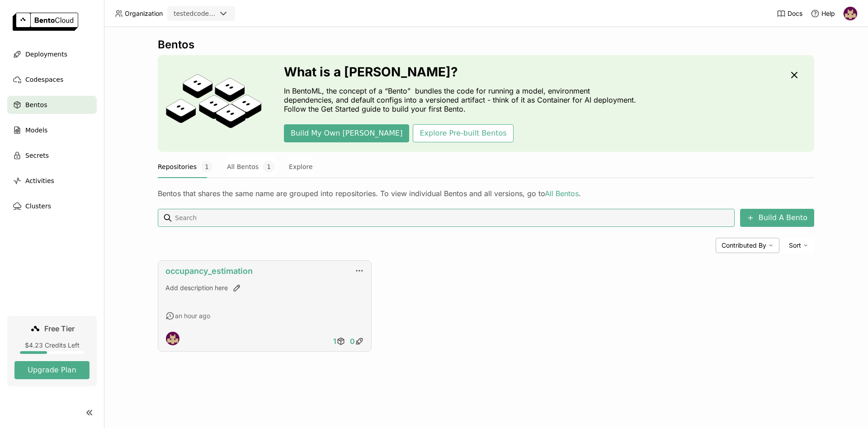  What do you see at coordinates (357, 341) in the screenshot?
I see `a: 0` at bounding box center [357, 341].